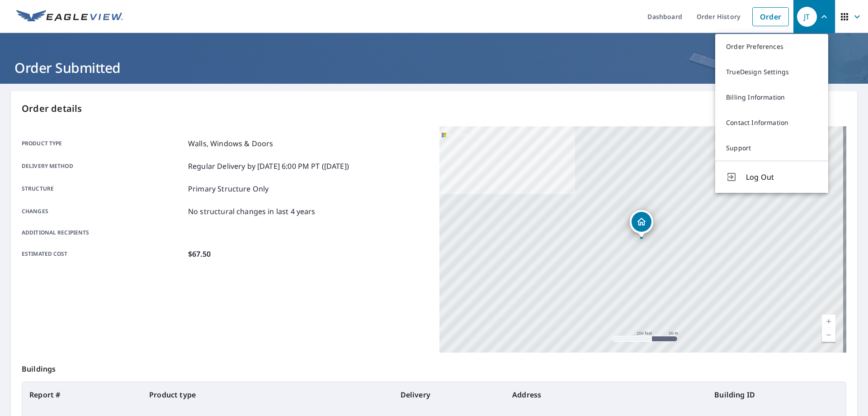 The height and width of the screenshot is (416, 868). Describe the element at coordinates (772, 72) in the screenshot. I see `a: TrueDesign Settings` at that location.